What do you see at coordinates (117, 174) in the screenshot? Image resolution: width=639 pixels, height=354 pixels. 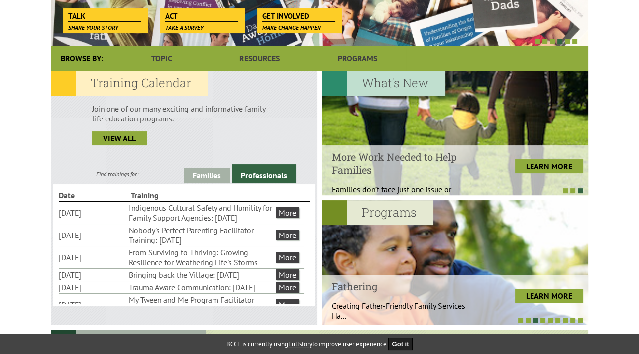 I see `div: Find trainings for:` at bounding box center [117, 174].